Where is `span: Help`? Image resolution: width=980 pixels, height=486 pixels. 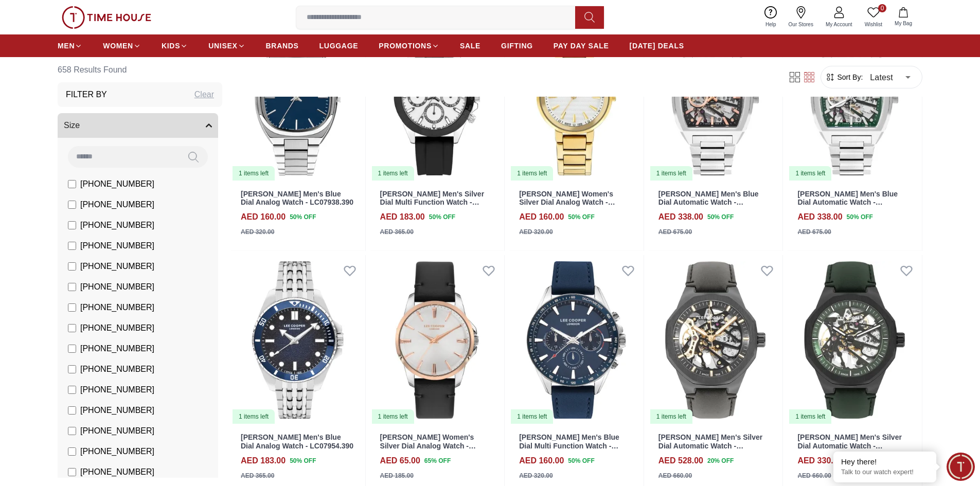 span: Help is located at coordinates (771, 25).